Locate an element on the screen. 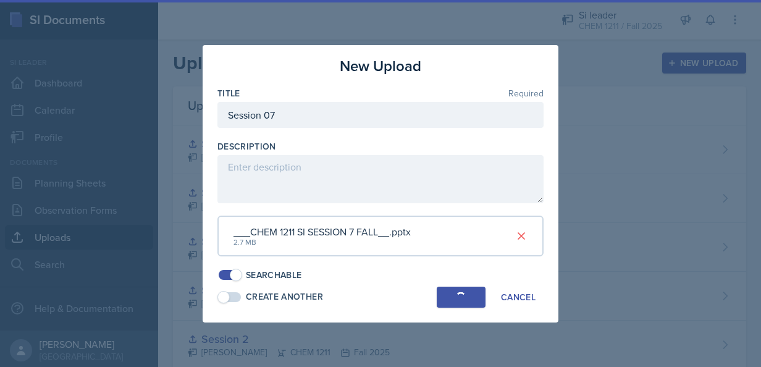 This screenshot has height=367, width=761. span: Required is located at coordinates (526, 93).